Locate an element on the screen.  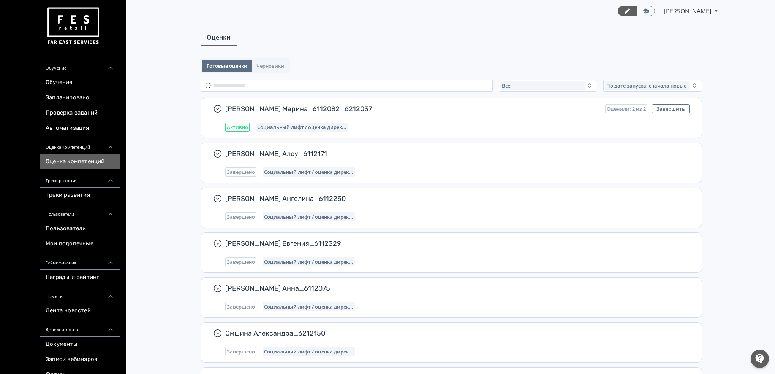
div: Пользователи is located at coordinates (80, 212).